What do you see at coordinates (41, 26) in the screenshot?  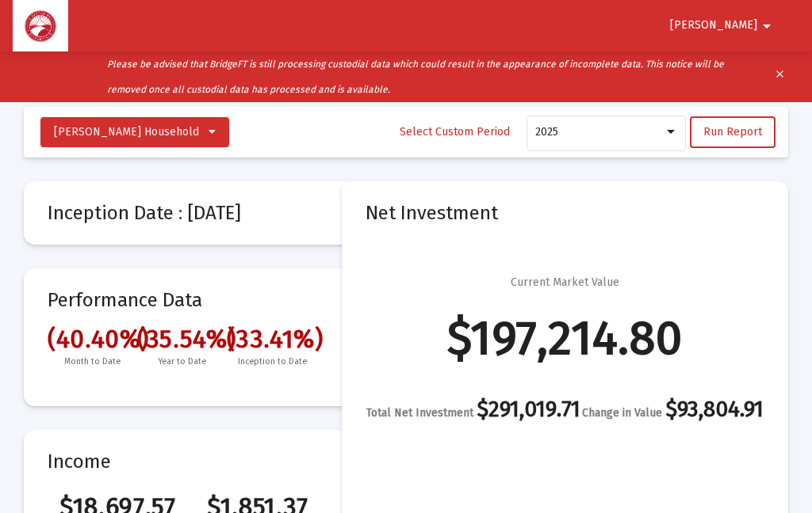 I see `img: Dashboard` at bounding box center [41, 26].